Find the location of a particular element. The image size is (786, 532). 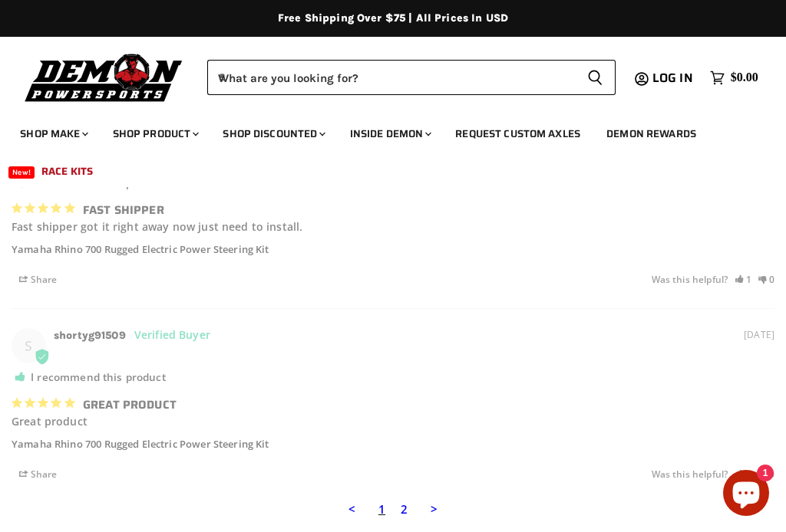

a: Next page is located at coordinates (433, 509).